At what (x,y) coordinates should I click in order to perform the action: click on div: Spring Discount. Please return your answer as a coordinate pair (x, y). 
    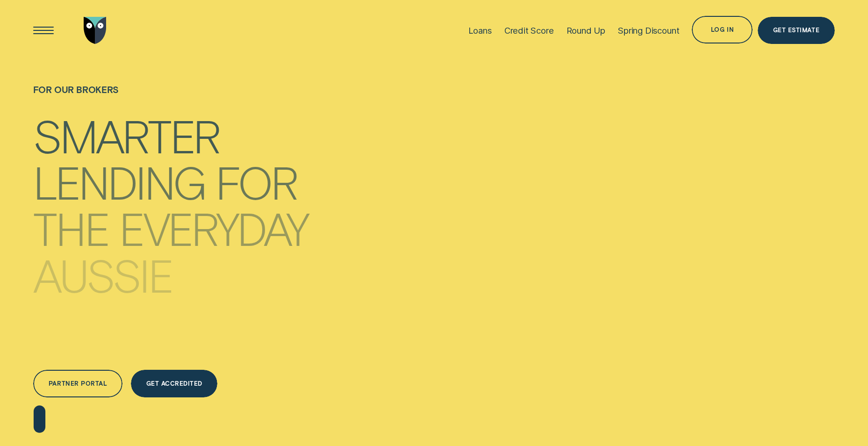
    Looking at the image, I should click on (649, 30).